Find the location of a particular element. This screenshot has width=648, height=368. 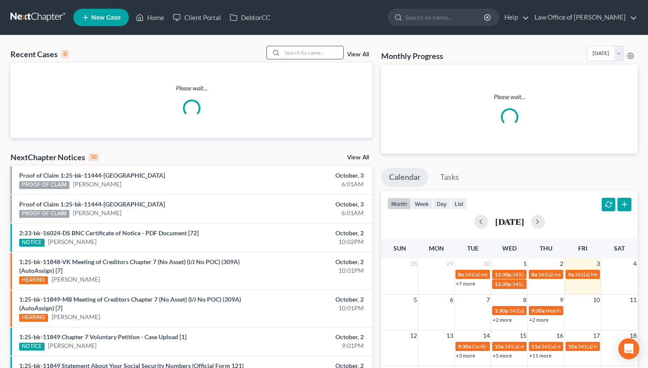

a: Client Portal is located at coordinates (197, 17).